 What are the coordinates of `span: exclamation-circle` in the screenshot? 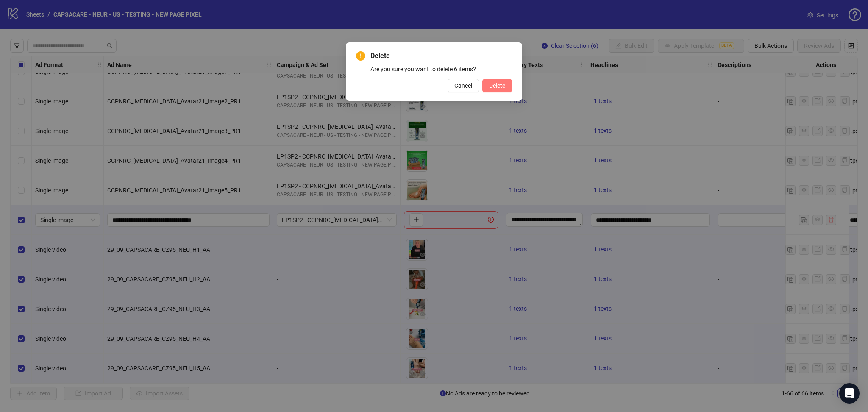 It's located at (360, 56).